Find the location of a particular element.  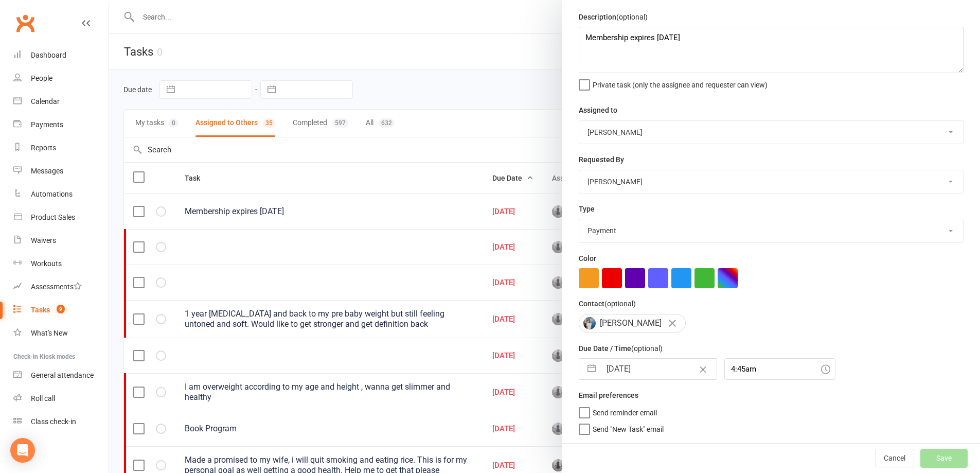

a: Class kiosk mode is located at coordinates (61, 421).